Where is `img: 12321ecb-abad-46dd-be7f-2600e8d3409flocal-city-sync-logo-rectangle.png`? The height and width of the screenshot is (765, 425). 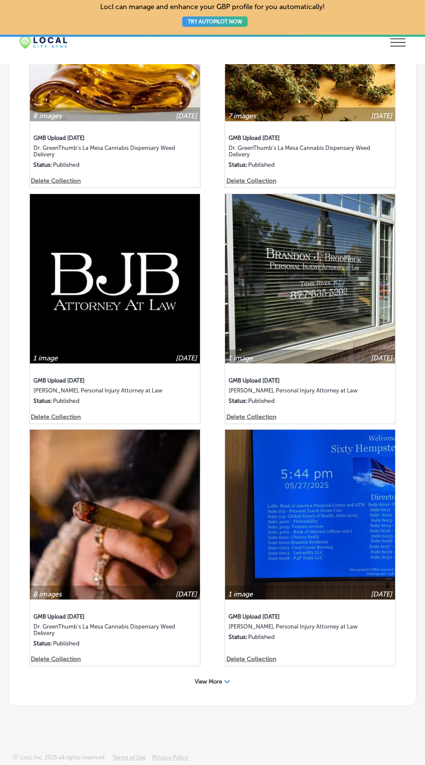 img: 12321ecb-abad-46dd-be7f-2600e8d3409flocal-city-sync-logo-rectangle.png is located at coordinates (43, 42).